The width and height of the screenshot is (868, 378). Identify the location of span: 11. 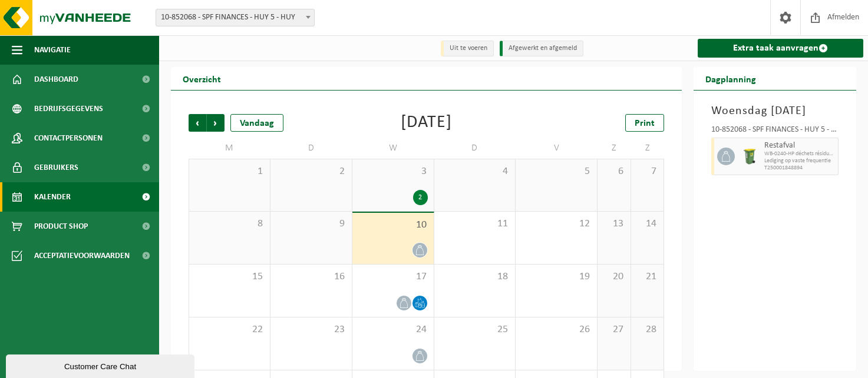
(475, 224).